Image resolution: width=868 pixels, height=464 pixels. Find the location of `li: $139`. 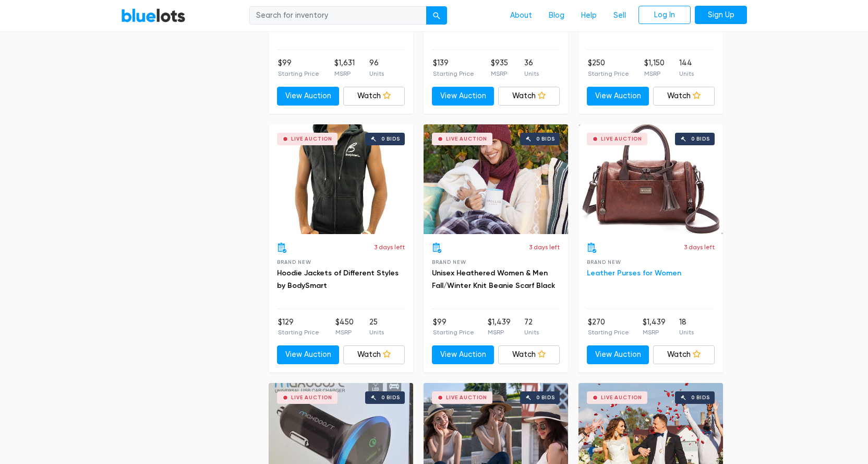

li: $139 is located at coordinates (453, 68).